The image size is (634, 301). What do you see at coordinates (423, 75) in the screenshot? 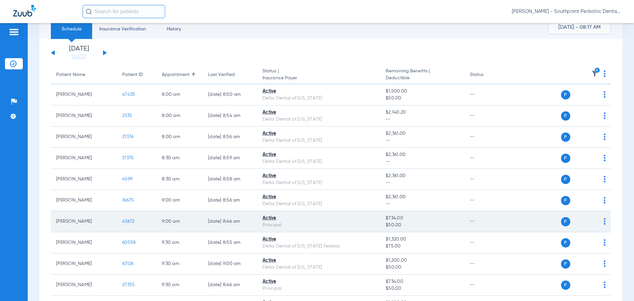
I see `th: Remaining Benefits |` at bounding box center [423, 75].